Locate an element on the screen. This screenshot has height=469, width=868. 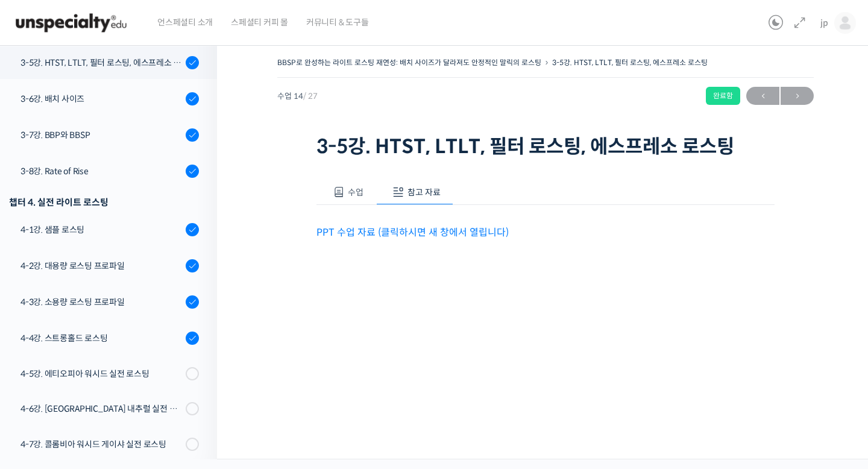
a: Settings is located at coordinates (193, 384).